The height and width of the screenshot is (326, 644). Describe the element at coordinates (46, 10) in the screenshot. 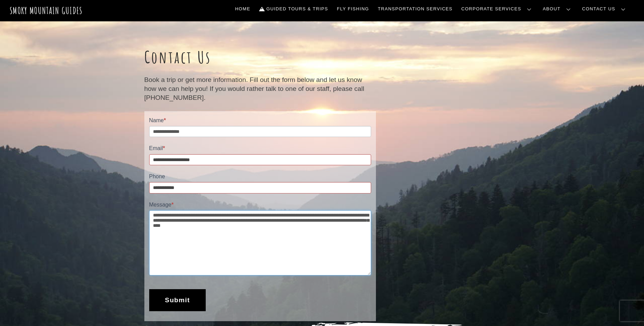

I see `span: Smoky Mountain Guides` at that location.